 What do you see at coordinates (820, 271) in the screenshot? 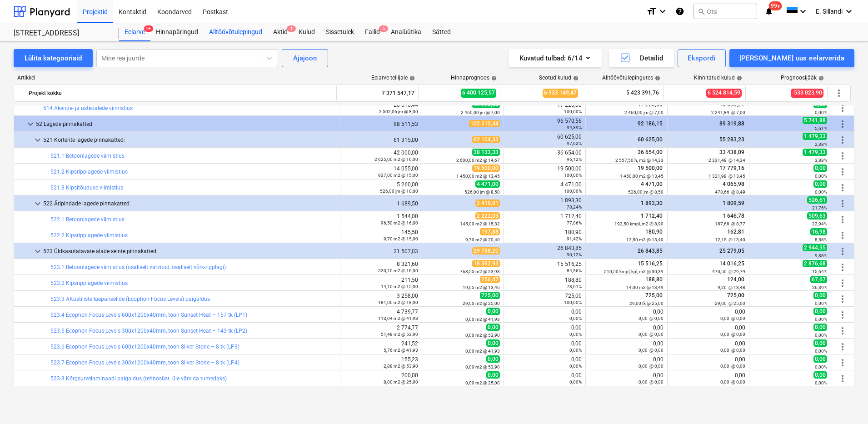
I see `small: 15,64%` at bounding box center [820, 271].